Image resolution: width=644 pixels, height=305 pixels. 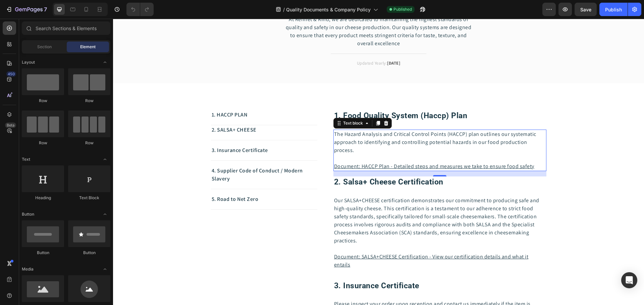 I want to click on div: Publish, so click(x=613, y=9).